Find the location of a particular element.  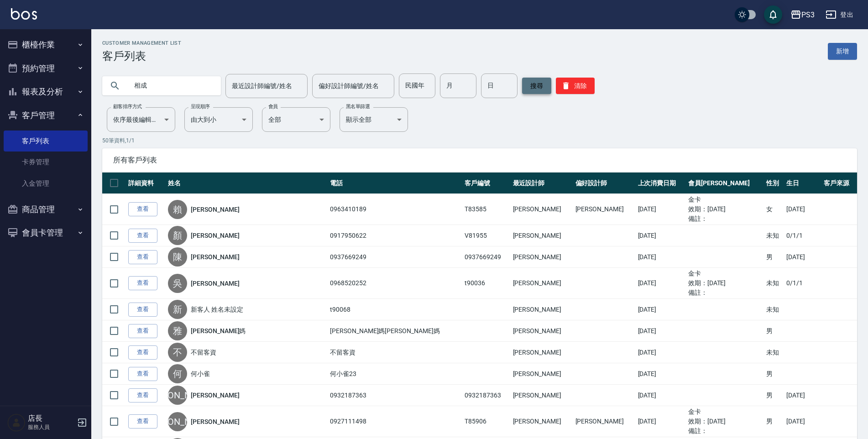

button: 櫃檯作業 is located at coordinates (46, 45).